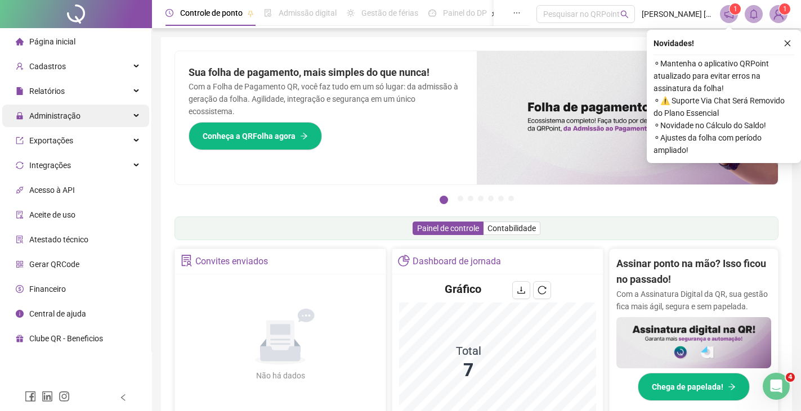  What do you see at coordinates (517, 13) in the screenshot?
I see `span: ellipsis` at bounding box center [517, 13].